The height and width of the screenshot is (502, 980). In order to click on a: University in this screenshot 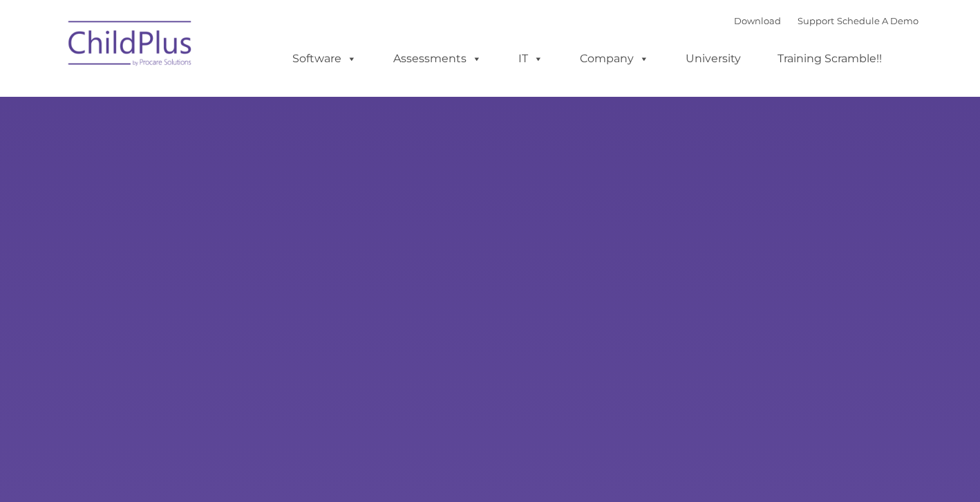, I will do `click(714, 59)`.